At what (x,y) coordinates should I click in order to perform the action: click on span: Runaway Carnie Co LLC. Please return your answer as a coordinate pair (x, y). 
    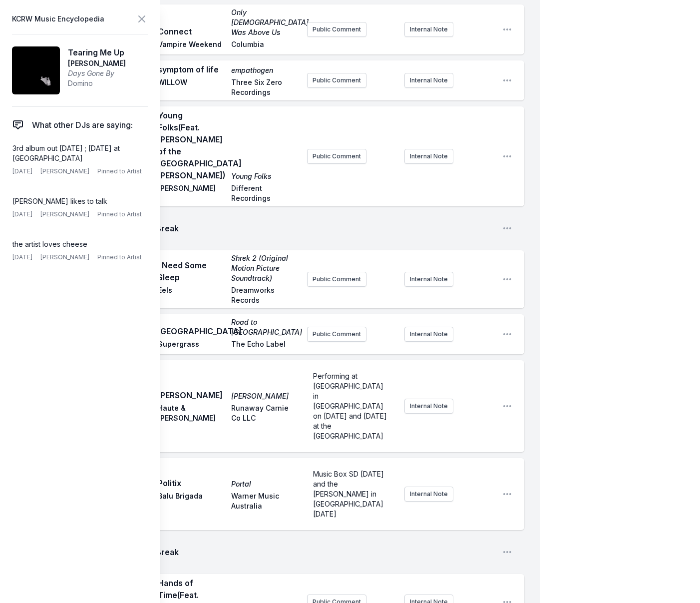
    Looking at the image, I should click on (264, 413).